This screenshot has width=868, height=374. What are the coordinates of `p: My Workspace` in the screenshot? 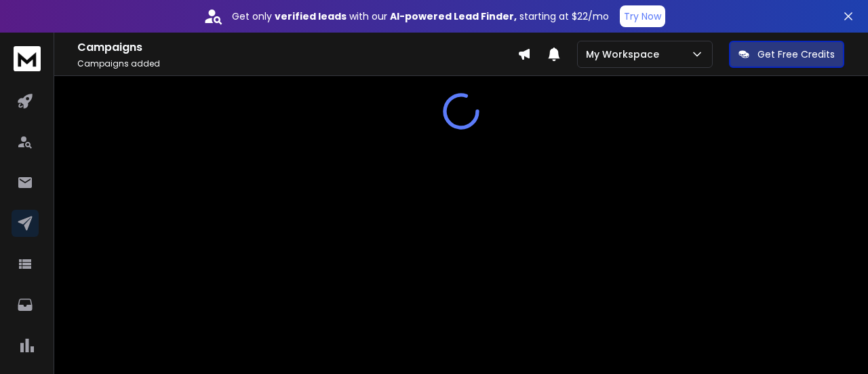 It's located at (625, 54).